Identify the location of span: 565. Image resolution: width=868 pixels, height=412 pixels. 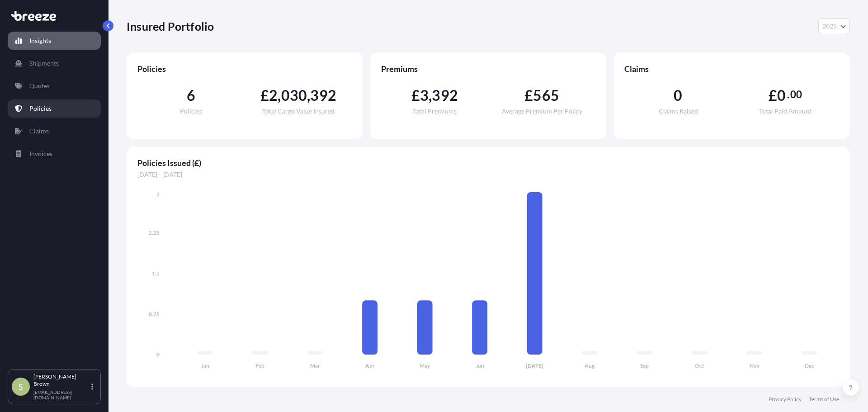
(546, 96).